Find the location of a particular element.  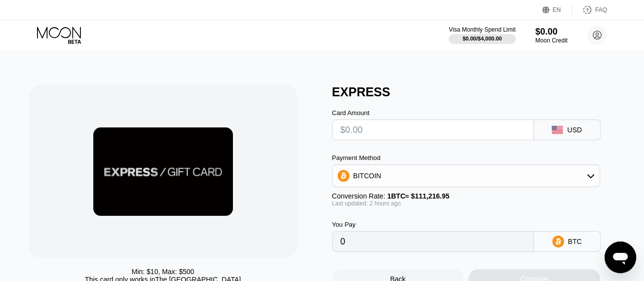

div: Visa Monthly Spend Limit$0.00/$4,000.00 is located at coordinates (482, 35).